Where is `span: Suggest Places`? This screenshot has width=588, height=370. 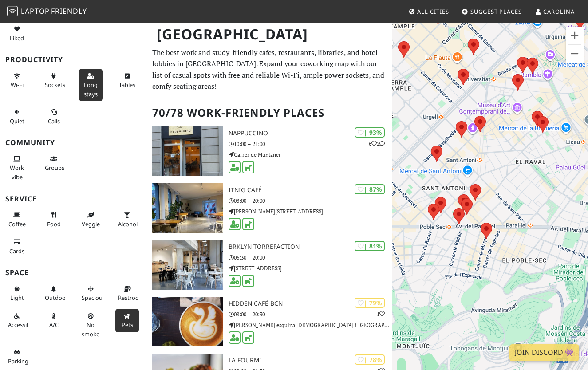
span: Suggest Places is located at coordinates (496, 11).